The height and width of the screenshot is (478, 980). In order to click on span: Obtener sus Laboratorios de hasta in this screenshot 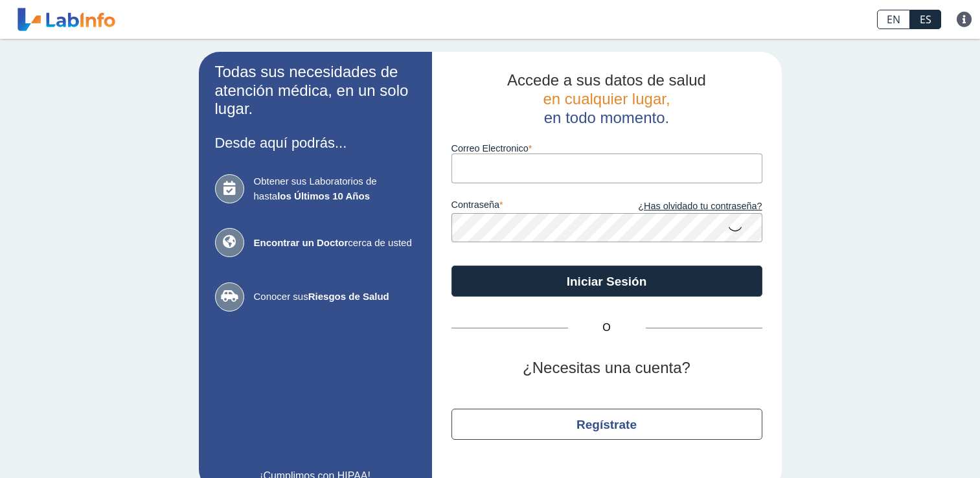, I will do `click(335, 189)`.